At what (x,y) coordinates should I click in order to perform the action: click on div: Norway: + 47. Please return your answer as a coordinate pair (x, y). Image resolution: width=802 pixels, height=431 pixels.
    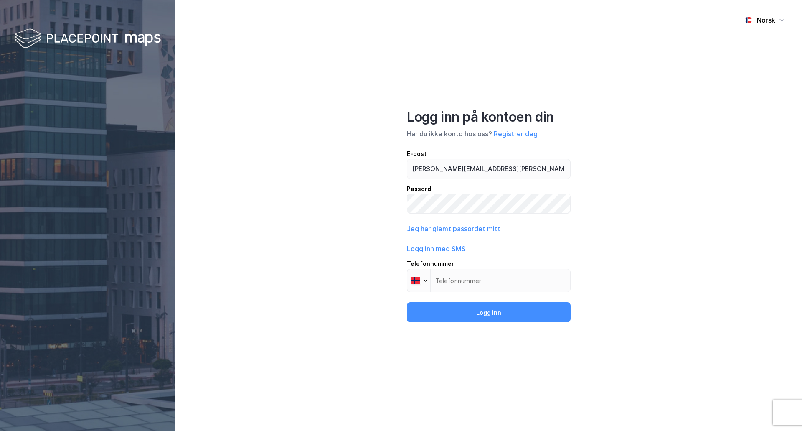
    Looking at the image, I should click on (419, 280).